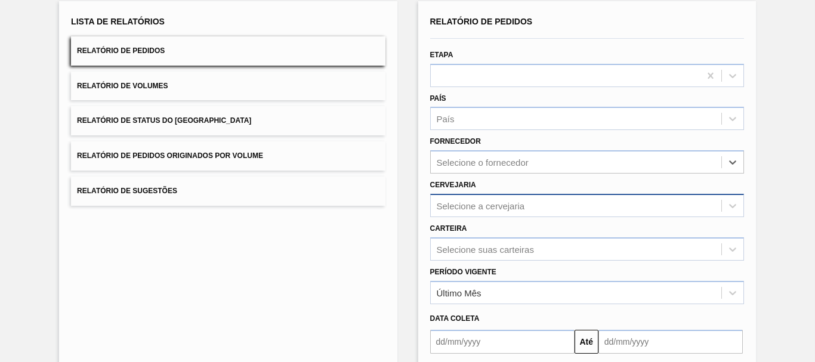 This screenshot has height=362, width=815. I want to click on label: País, so click(438, 98).